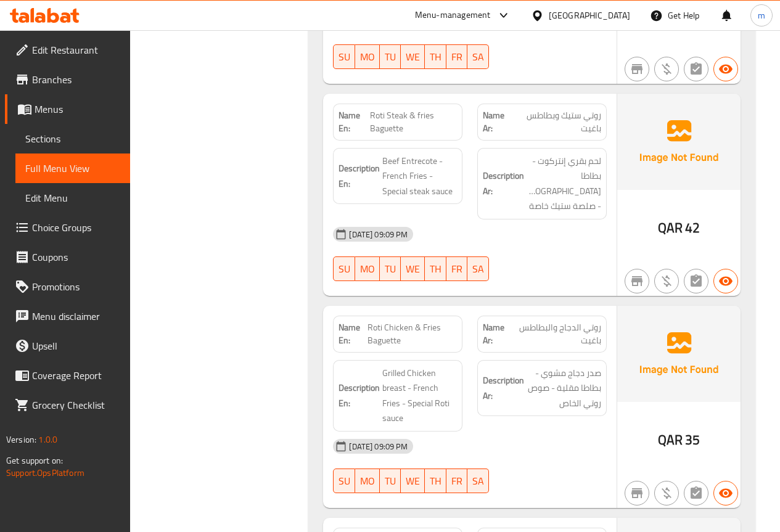 This screenshot has width=780, height=532. What do you see at coordinates (76, 375) in the screenshot?
I see `span: Coverage Report` at bounding box center [76, 375].